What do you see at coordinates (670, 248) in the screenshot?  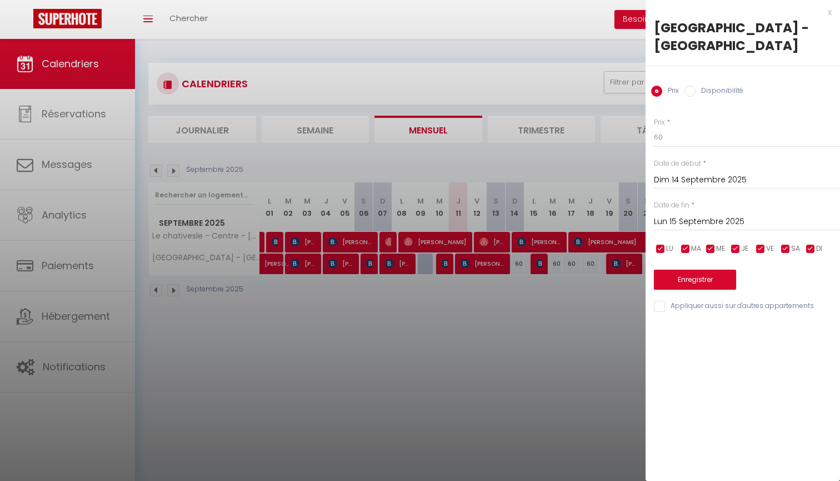 I see `span: LU` at bounding box center [670, 248].